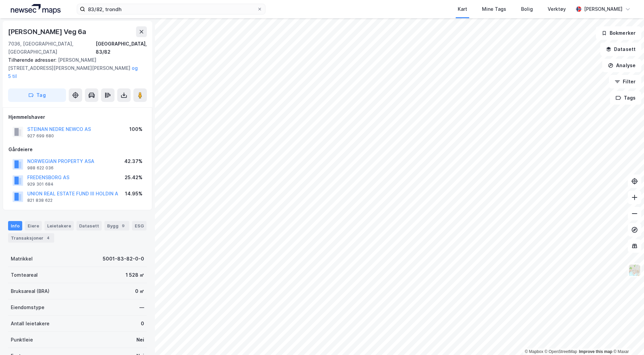 The image size is (644, 355). I want to click on div: Eiere, so click(33, 225).